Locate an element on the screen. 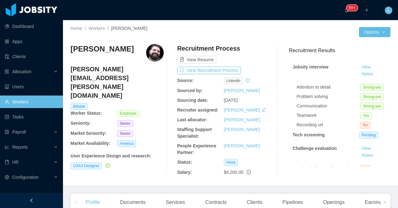 The image size is (398, 208). i: icon: solution is located at coordinates (7, 72).